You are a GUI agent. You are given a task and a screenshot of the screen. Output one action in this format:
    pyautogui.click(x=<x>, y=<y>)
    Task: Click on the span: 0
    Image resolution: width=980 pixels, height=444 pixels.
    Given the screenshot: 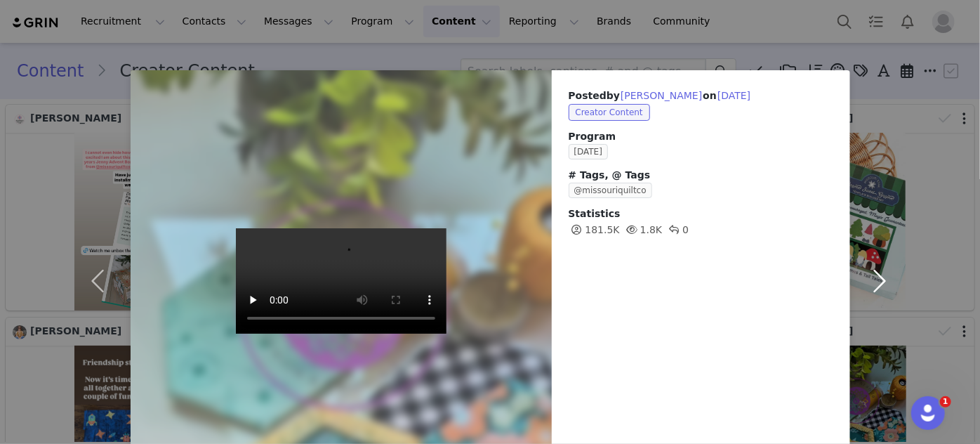 What is the action you would take?
    pyautogui.click(x=677, y=229)
    